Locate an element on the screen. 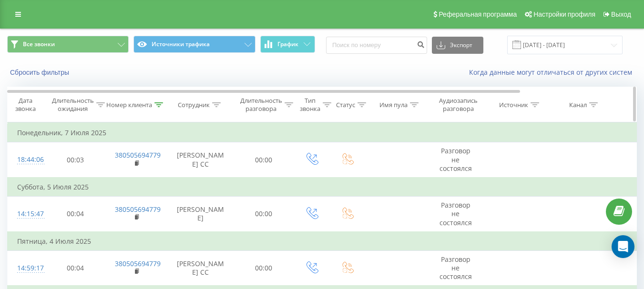 The width and height of the screenshot is (644, 289). button: Все звонки is located at coordinates (68, 44).